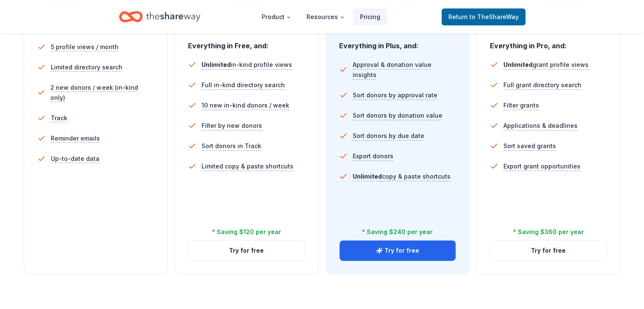 Image resolution: width=644 pixels, height=309 pixels. Describe the element at coordinates (245, 105) in the screenshot. I see `span: 10 new in-kind donors / week` at that location.